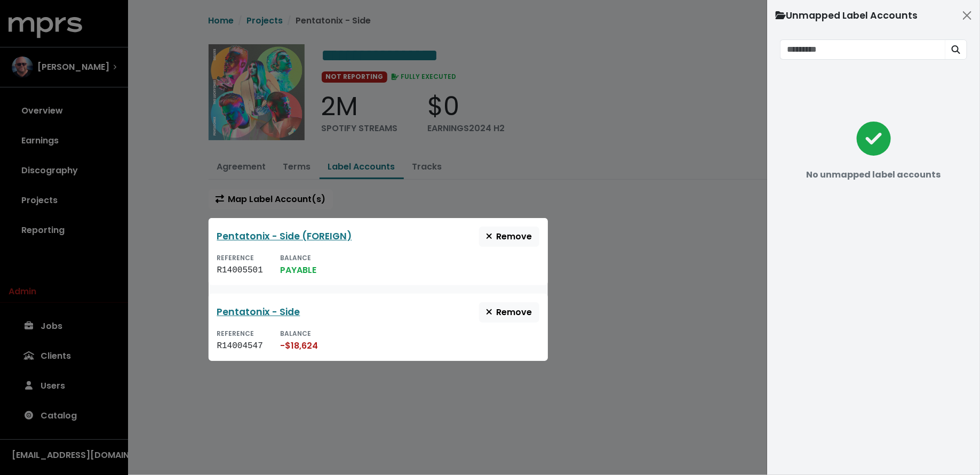  What do you see at coordinates (846, 16) in the screenshot?
I see `div: Unmapped Label Accounts` at bounding box center [846, 16].